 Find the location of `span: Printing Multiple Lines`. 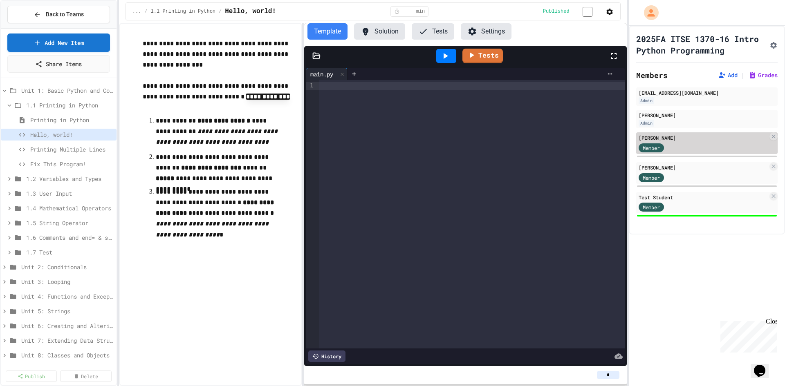

span: Printing Multiple Lines is located at coordinates (72, 149).